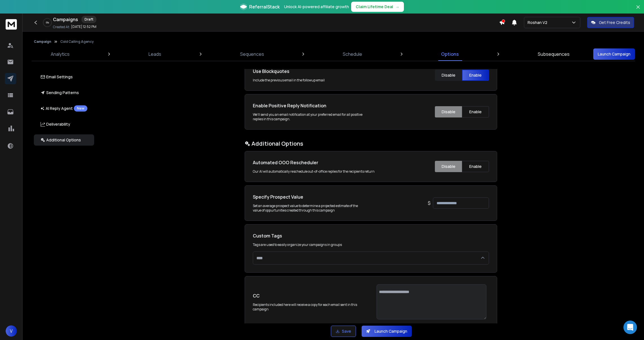  I want to click on h1: Campaigns, so click(66, 20).